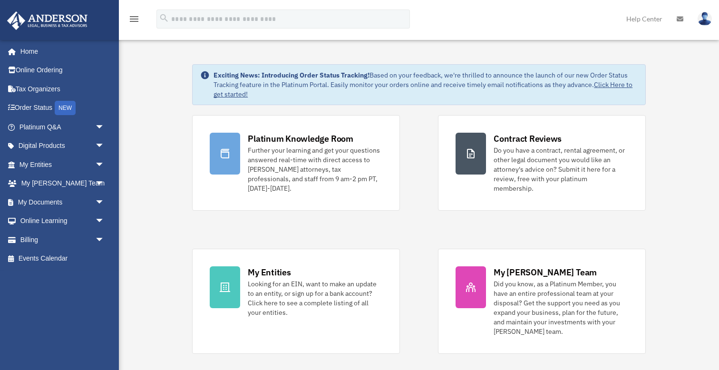 The width and height of the screenshot is (719, 370). Describe the element at coordinates (63, 240) in the screenshot. I see `a: Billingarrow_drop_down` at that location.